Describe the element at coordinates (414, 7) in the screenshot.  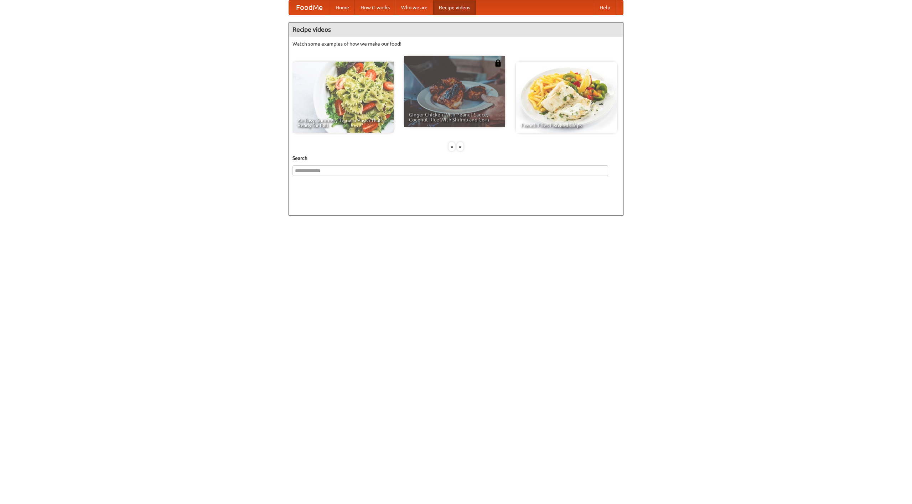
I see `a: Who we are` at that location.